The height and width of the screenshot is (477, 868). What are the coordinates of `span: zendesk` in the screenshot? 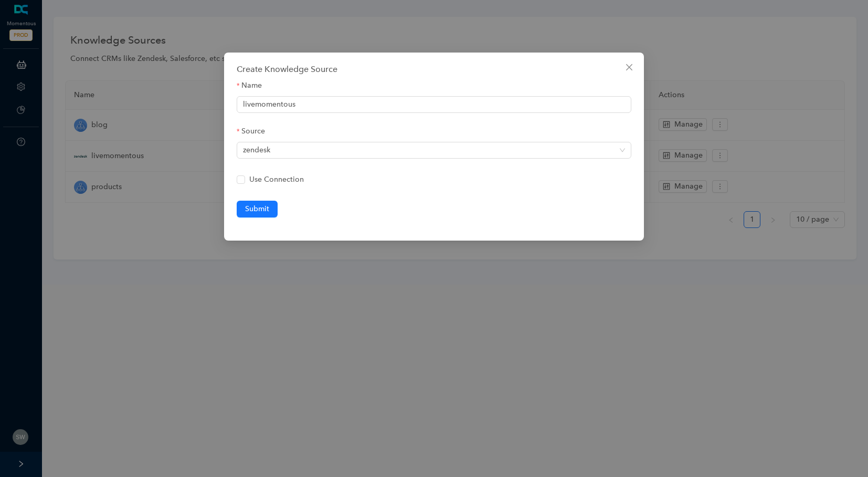 It's located at (434, 150).